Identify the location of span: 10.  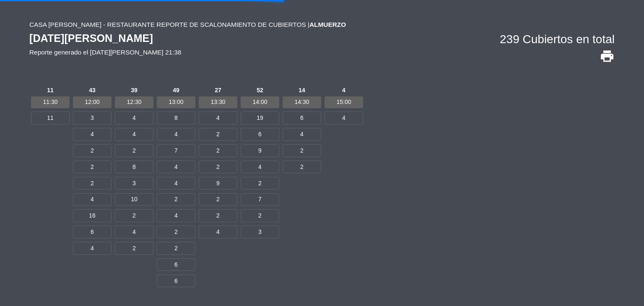
(134, 200).